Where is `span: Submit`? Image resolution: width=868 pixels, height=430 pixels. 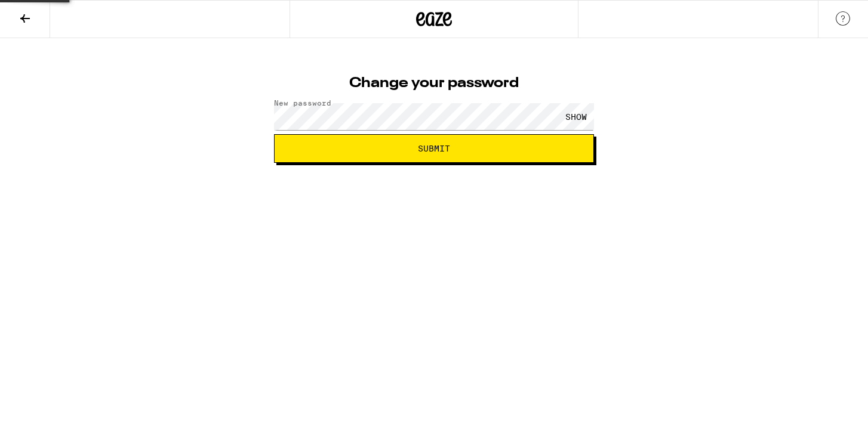
span: Submit is located at coordinates (434, 149).